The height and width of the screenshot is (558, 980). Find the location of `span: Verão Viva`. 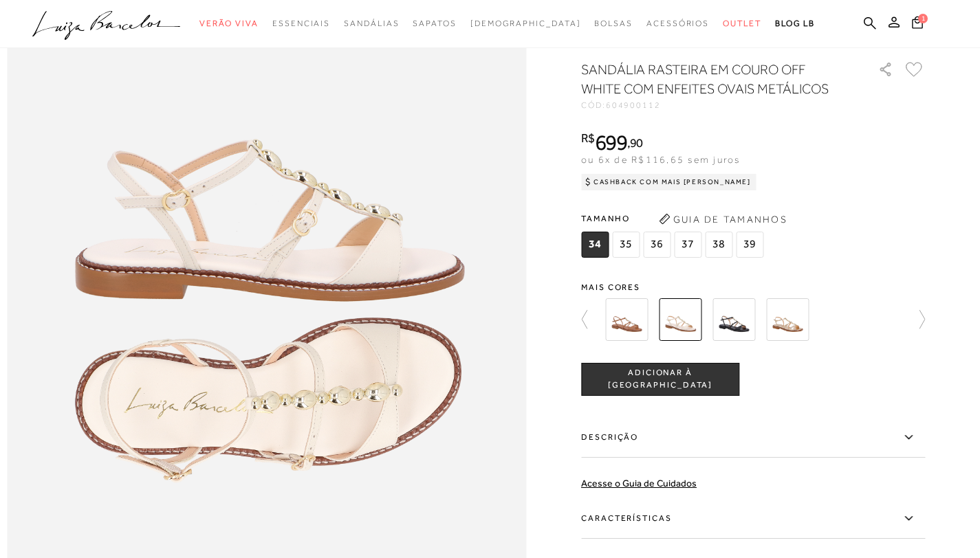

span: Verão Viva is located at coordinates (229, 23).